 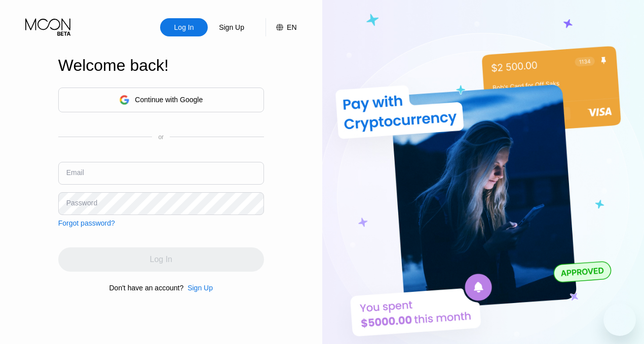 What do you see at coordinates (147, 288) in the screenshot?
I see `div: Don't have an account?` at bounding box center [147, 288].